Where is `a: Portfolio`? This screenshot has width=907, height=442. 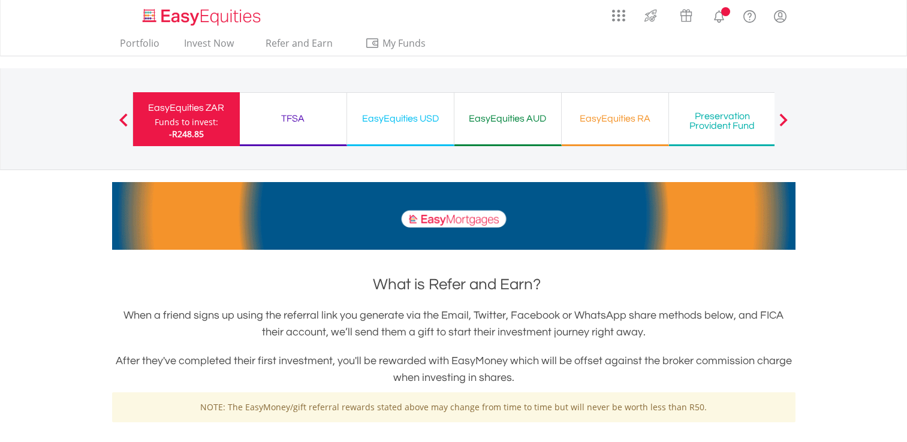 a: Portfolio is located at coordinates (140, 46).